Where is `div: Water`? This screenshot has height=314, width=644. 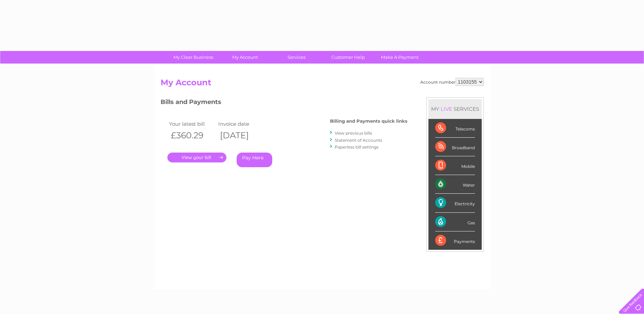 div: Water is located at coordinates (454, 184).